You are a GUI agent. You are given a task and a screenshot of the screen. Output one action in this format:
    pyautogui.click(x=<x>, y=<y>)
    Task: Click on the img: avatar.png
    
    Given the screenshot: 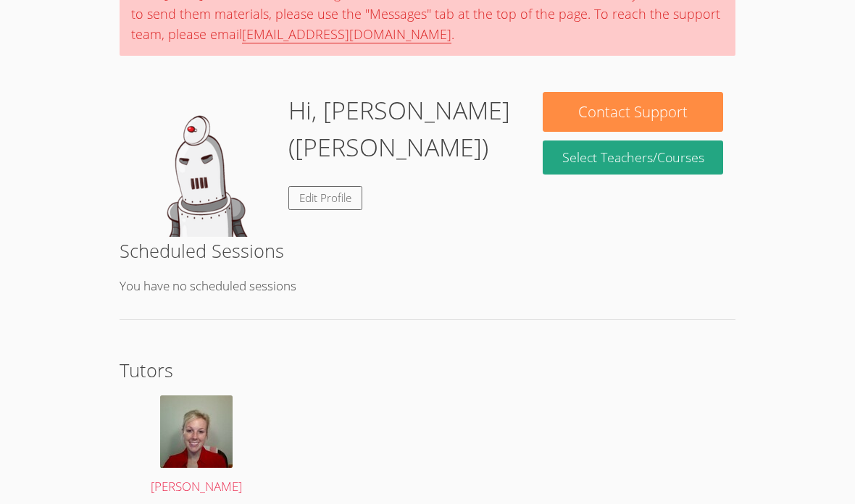 What is the action you would take?
    pyautogui.click(x=197, y=431)
    